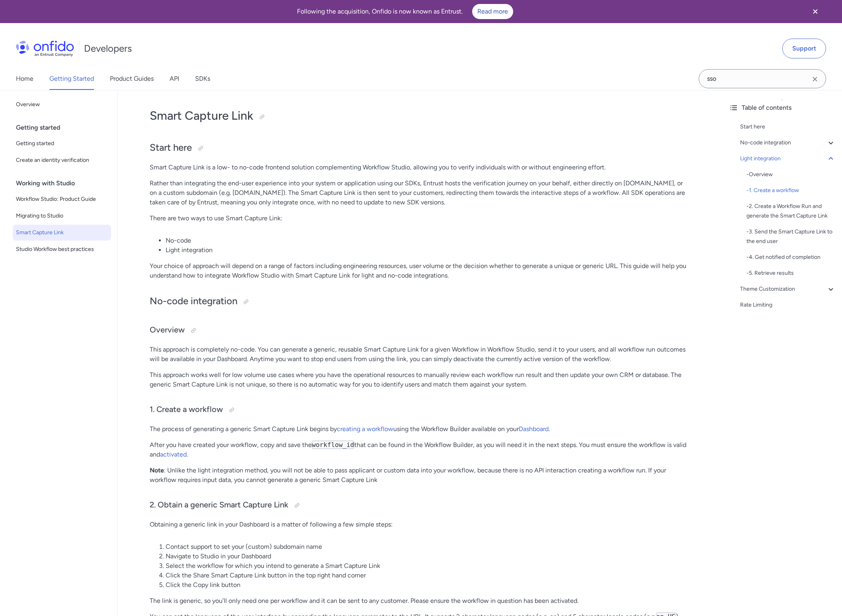 Image resolution: width=842 pixels, height=616 pixels. I want to click on div: - 2. Create a Workflow Run and generate the Smart Capture Link, so click(791, 212).